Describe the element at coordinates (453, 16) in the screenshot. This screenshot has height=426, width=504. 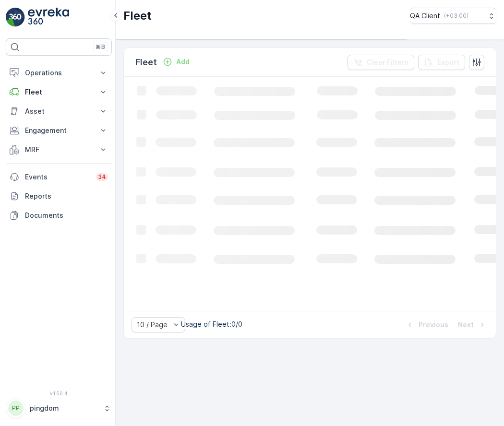
I see `button: QA Client(+03:00)` at that location.